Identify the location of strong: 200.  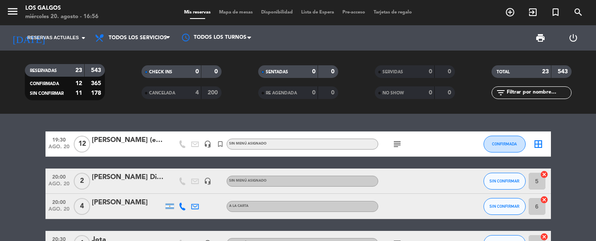
(213, 93).